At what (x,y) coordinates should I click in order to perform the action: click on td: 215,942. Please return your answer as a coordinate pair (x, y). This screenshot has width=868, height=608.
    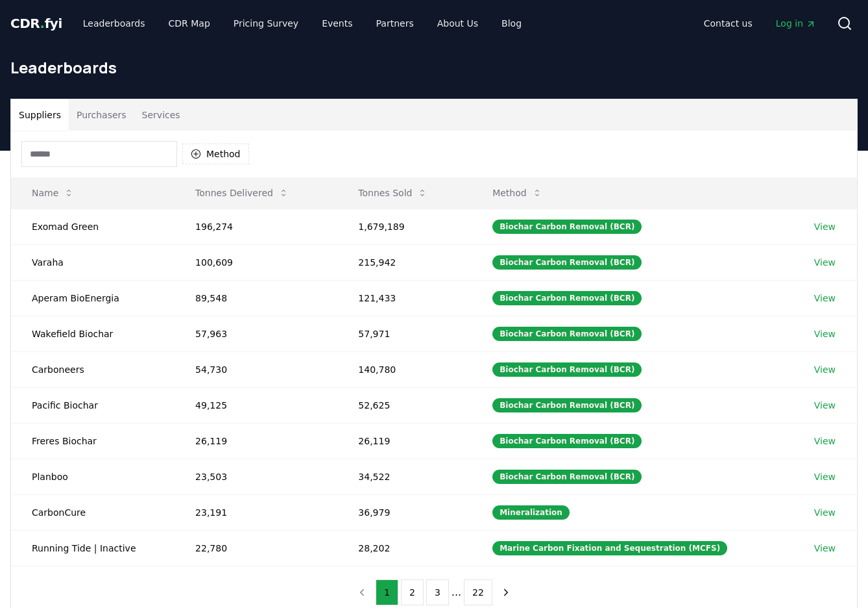
    Looking at the image, I should click on (404, 262).